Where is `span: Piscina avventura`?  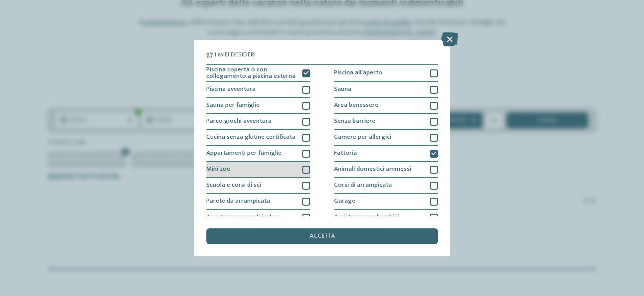 span: Piscina avventura is located at coordinates (231, 89).